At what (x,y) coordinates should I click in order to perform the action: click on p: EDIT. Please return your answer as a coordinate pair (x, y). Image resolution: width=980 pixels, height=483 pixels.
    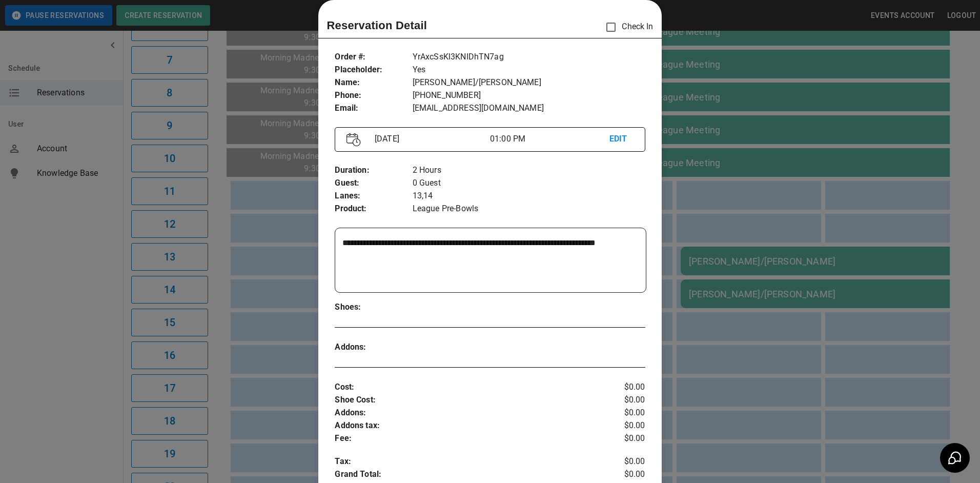
    Looking at the image, I should click on (622, 139).